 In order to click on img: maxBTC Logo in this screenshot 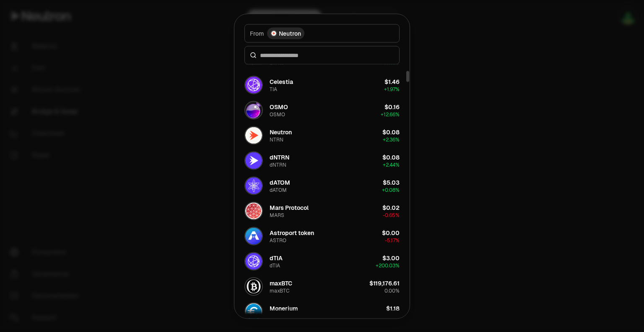, I will do `click(254, 286)`.